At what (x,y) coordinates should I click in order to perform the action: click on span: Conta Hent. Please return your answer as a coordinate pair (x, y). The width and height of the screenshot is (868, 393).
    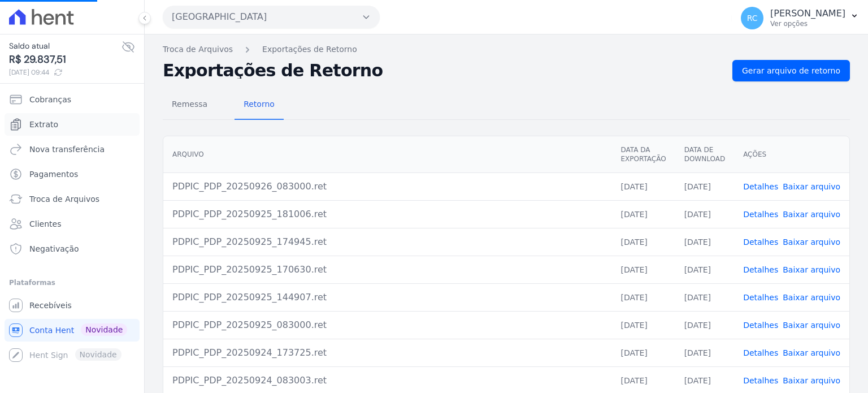
    Looking at the image, I should click on (52, 330).